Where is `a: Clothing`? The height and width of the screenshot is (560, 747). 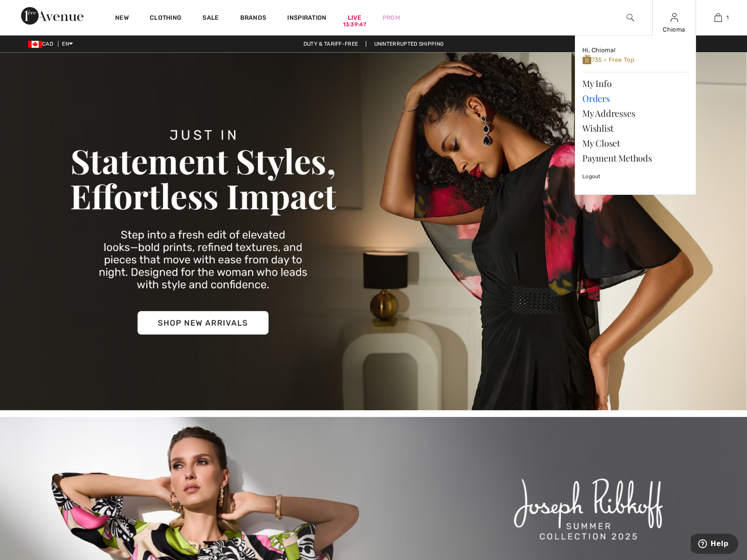 a: Clothing is located at coordinates (166, 19).